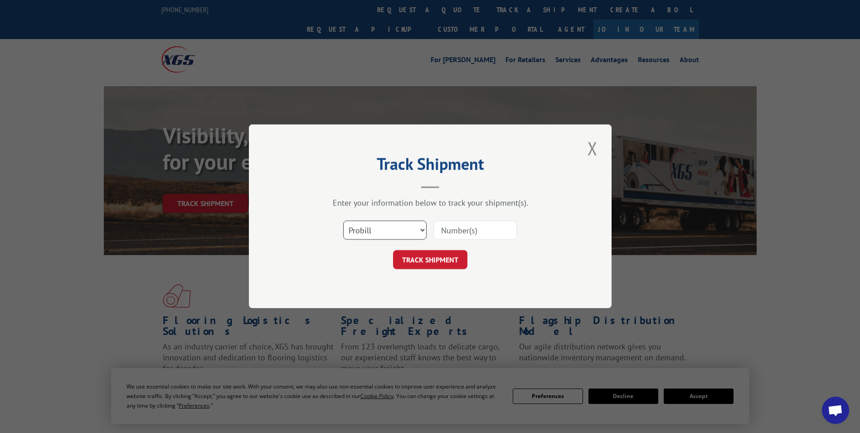 This screenshot has width=860, height=433. Describe the element at coordinates (430, 166) in the screenshot. I see `h2: Track Shipment` at that location.